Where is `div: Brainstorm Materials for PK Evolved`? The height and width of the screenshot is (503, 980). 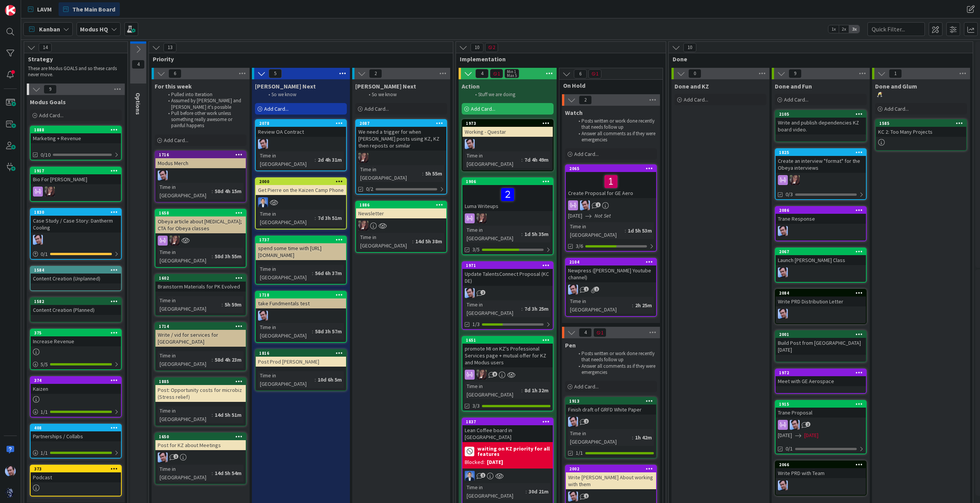 div: Brainstorm Materials for PK Evolved is located at coordinates (200, 287).